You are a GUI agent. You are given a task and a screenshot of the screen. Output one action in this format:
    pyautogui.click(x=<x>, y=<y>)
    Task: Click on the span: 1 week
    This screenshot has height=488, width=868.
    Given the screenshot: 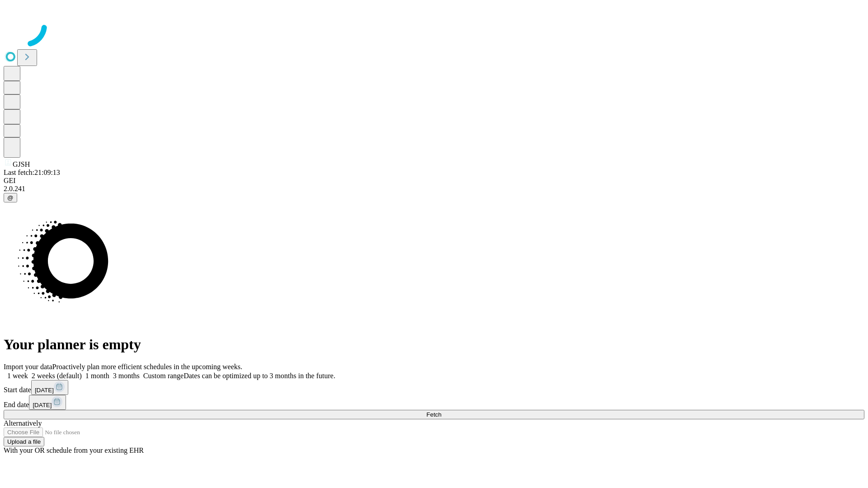 What is the action you would take?
    pyautogui.click(x=17, y=376)
    